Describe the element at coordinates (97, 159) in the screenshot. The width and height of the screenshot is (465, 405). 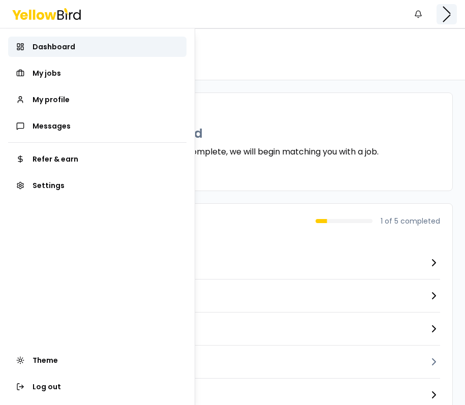
I see `a: Refer & earn` at that location.